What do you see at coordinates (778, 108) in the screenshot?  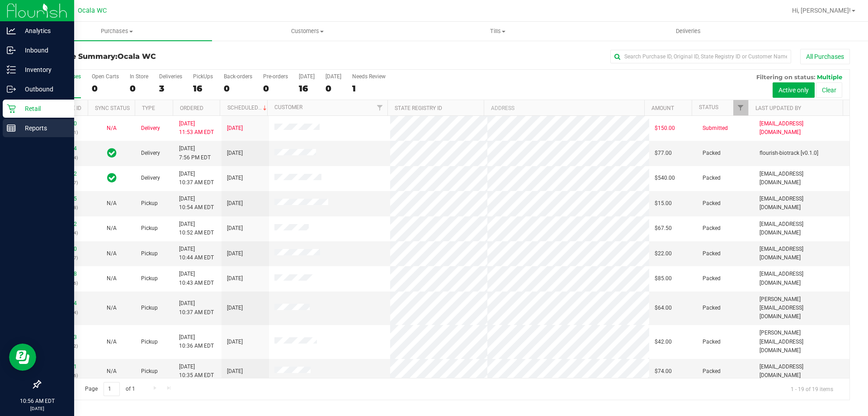 I see `a: Last Updated By` at bounding box center [778, 108].